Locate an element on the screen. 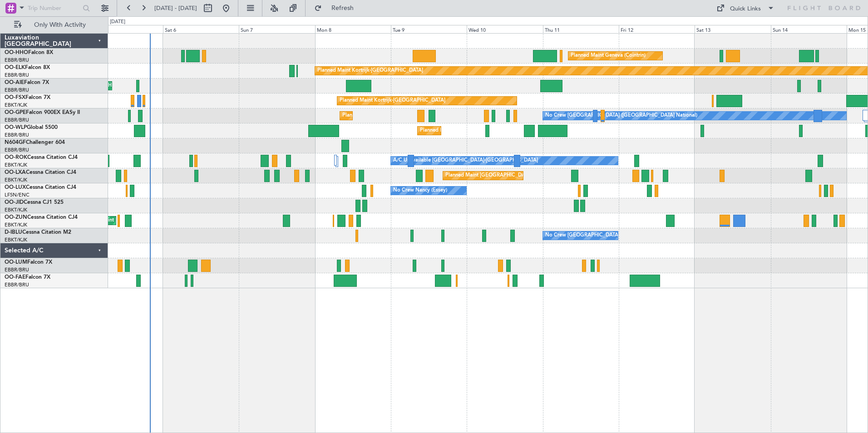 The height and width of the screenshot is (433, 868). div: Sun 14 is located at coordinates (808, 29).